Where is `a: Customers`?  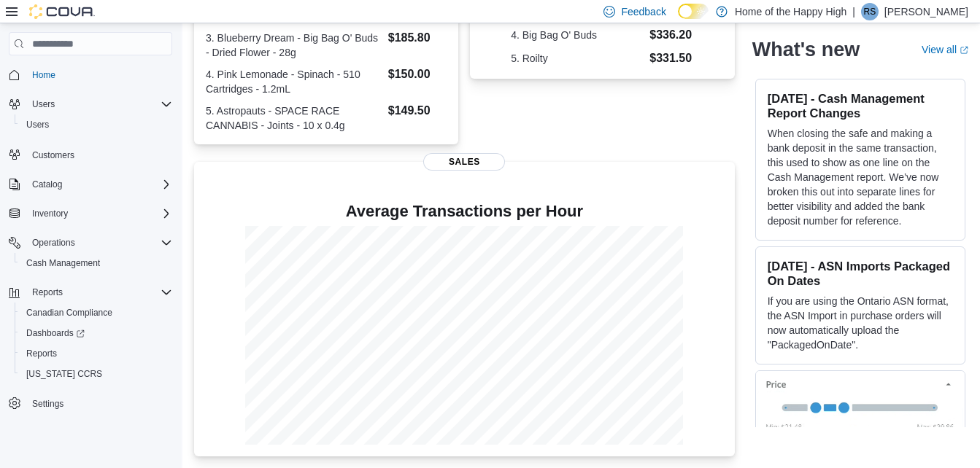
a: Customers is located at coordinates (53, 155).